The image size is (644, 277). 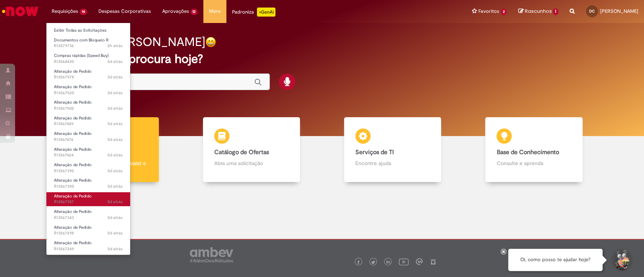 I want to click on a: Aberto R13567395 : Alteração de Pedido, so click(x=88, y=168).